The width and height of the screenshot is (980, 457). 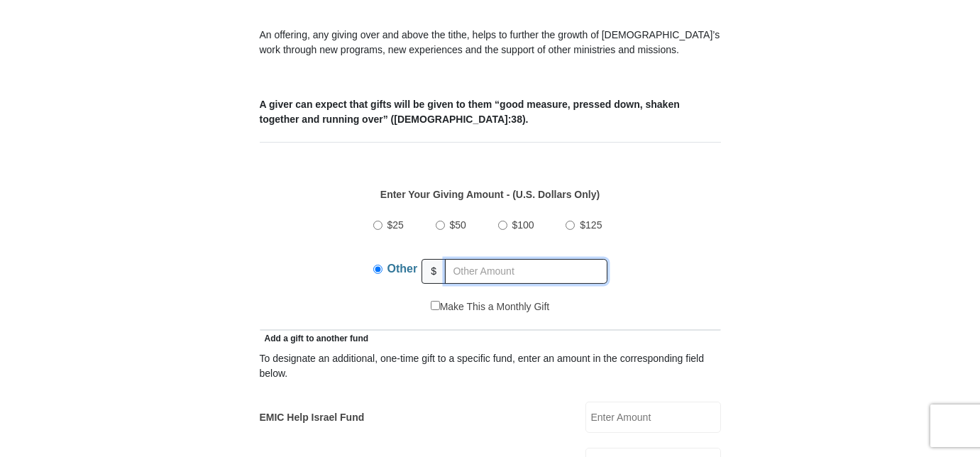 I want to click on input: Make This a Monthly Gift, so click(x=435, y=305).